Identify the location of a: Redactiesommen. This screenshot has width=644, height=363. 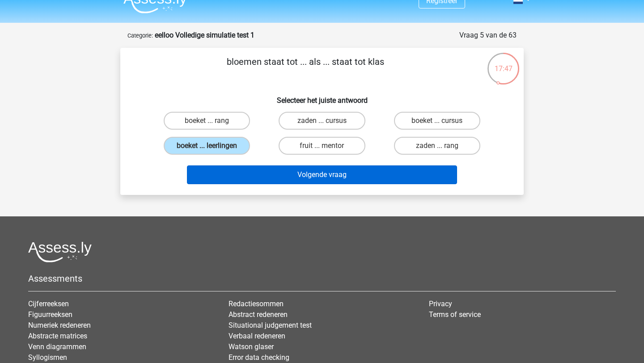
(256, 303).